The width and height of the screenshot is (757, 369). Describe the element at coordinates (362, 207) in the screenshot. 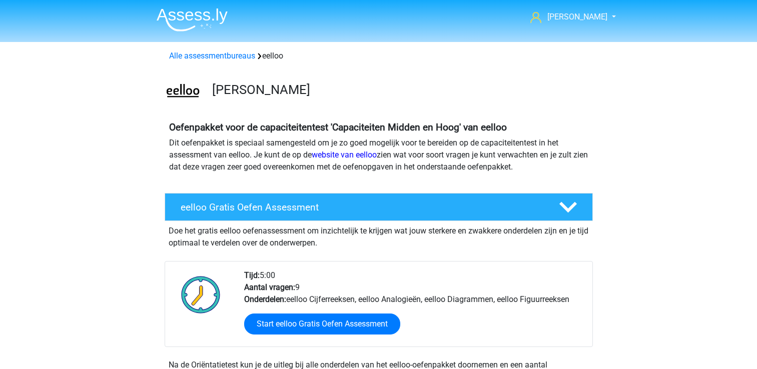

I see `h4: eelloo Gratis Oefen Assessment` at that location.